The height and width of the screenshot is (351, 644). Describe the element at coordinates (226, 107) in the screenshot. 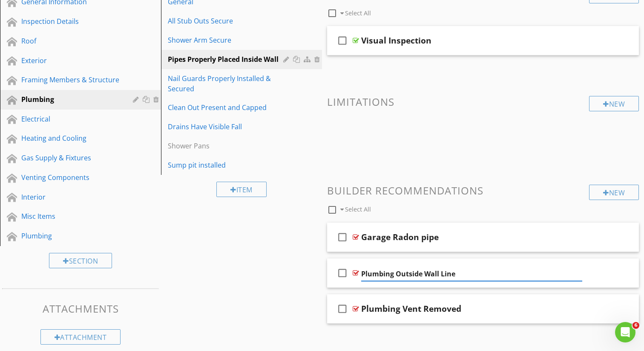

I see `div: Clean Out Present and Capped` at that location.